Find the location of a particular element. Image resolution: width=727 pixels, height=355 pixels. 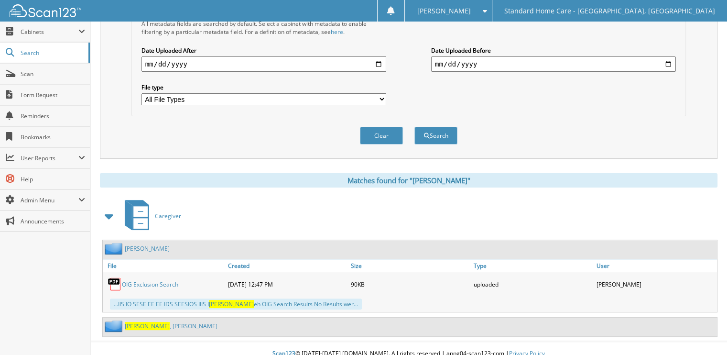

div: ...IIS IO SESE EE EE IDS SEESIOS IIIS I eh OIG Search Results No Results wer... is located at coordinates (236, 304).